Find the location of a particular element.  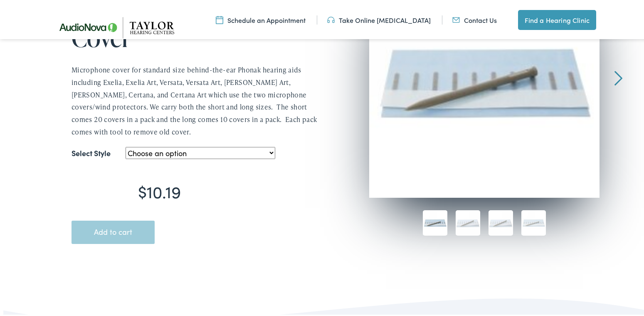

label: Select Style is located at coordinates (91, 151).